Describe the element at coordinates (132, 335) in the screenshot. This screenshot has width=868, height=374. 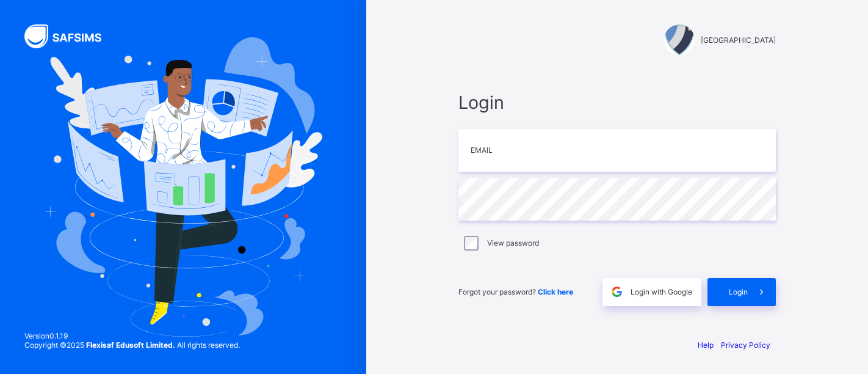
I see `span: Version 0.1.19` at that location.